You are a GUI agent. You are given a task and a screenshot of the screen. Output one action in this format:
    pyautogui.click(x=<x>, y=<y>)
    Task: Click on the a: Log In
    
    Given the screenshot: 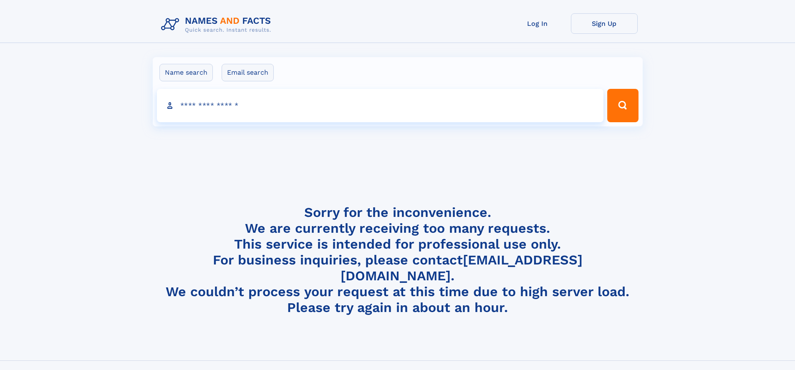 What is the action you would take?
    pyautogui.click(x=537, y=23)
    